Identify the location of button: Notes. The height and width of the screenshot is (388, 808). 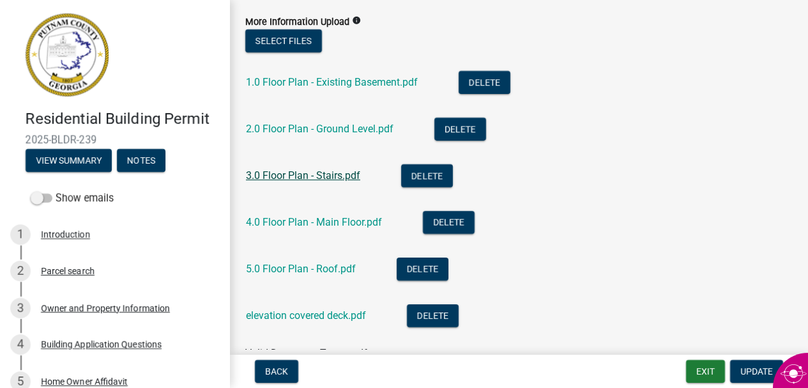
(141, 160).